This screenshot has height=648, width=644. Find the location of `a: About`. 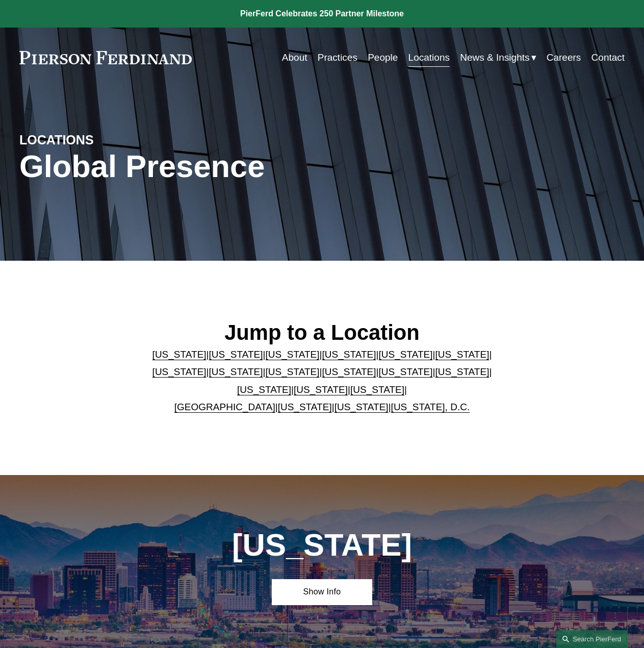

a: About is located at coordinates (295, 58).